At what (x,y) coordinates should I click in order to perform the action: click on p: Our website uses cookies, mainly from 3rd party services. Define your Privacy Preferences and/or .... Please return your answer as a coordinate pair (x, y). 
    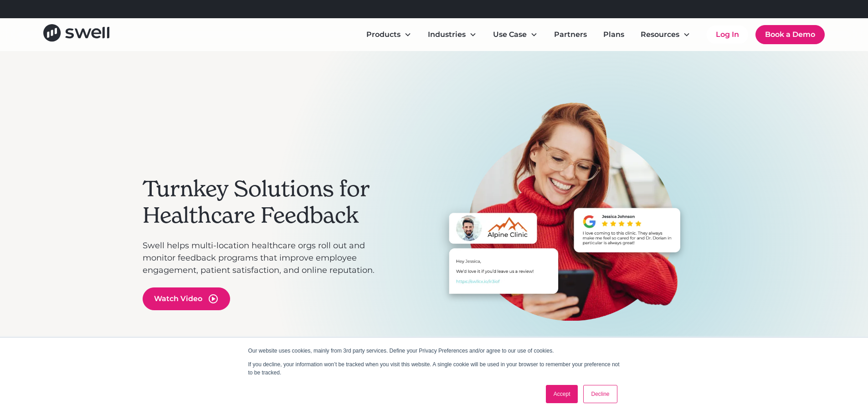
    Looking at the image, I should click on (434, 351).